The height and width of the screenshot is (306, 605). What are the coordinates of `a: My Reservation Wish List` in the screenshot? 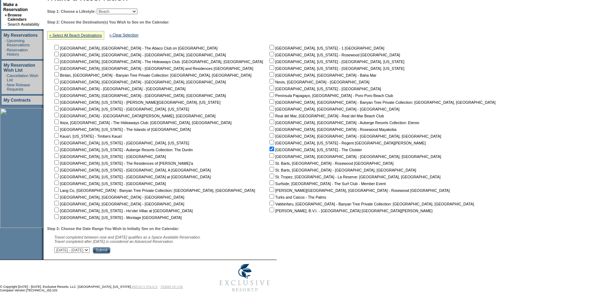 It's located at (19, 68).